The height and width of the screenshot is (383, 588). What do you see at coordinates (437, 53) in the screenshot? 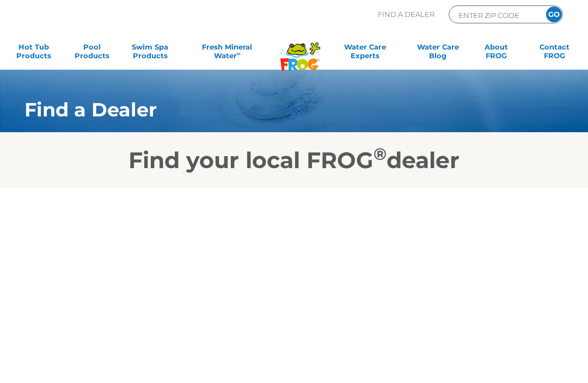
I see `a: Water CareBlog` at bounding box center [437, 53].